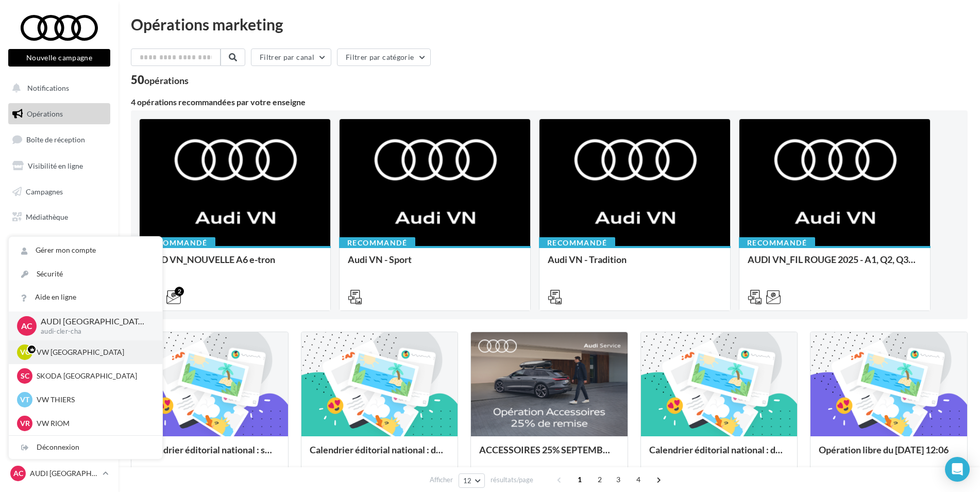  I want to click on span: Visibilité en ligne, so click(55, 165).